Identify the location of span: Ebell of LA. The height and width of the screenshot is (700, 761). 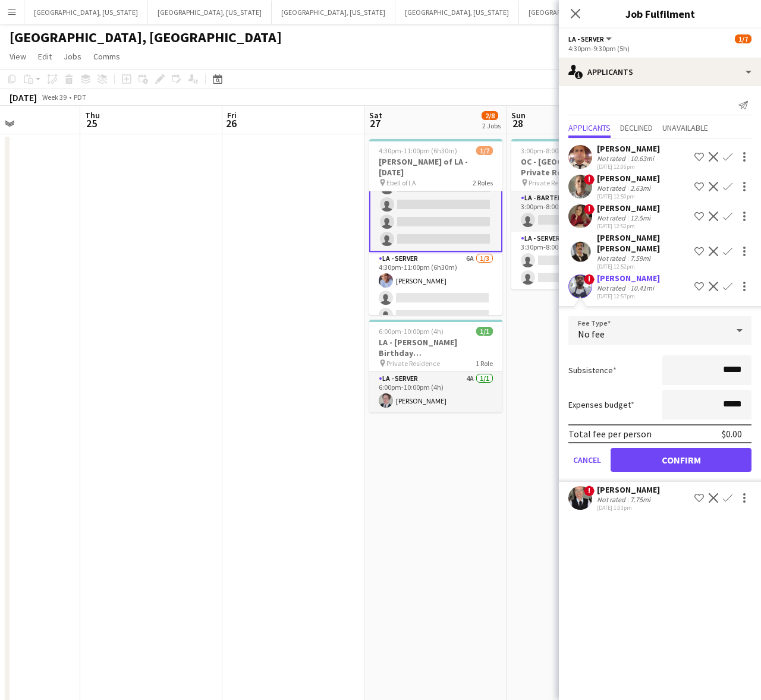
(401, 182).